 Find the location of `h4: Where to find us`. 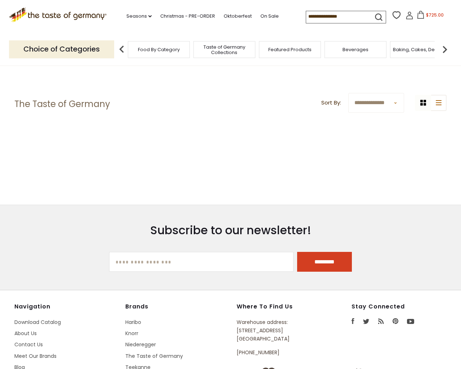

h4: Where to find us is located at coordinates (278, 307).